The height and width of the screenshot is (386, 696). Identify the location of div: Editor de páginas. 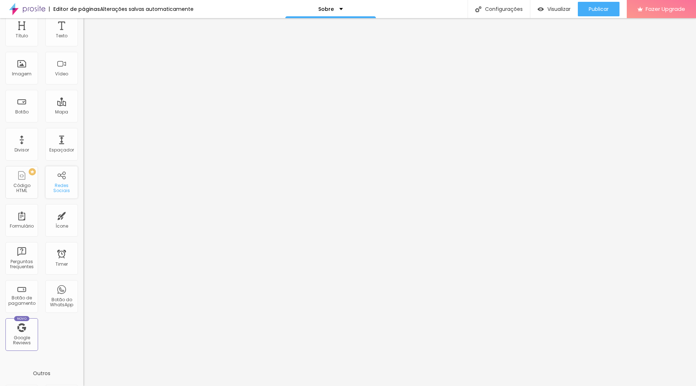
(74, 9).